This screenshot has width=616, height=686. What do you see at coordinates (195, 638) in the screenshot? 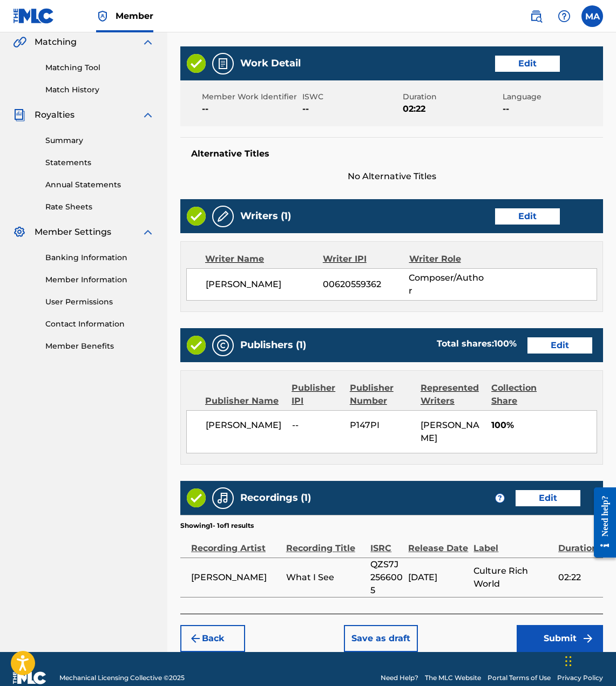
I see `img: 7ee5dd4eb1f8a8e3ef2f.svg` at bounding box center [195, 638].